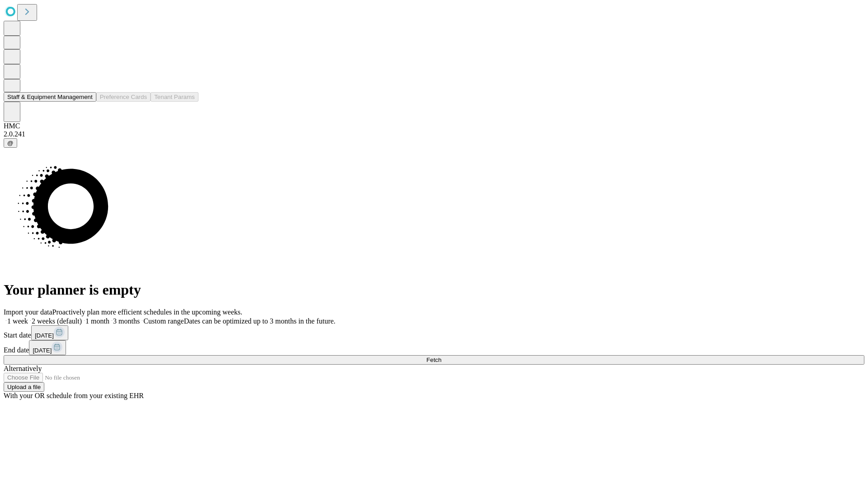 The image size is (868, 488). I want to click on button: Fetch, so click(434, 360).